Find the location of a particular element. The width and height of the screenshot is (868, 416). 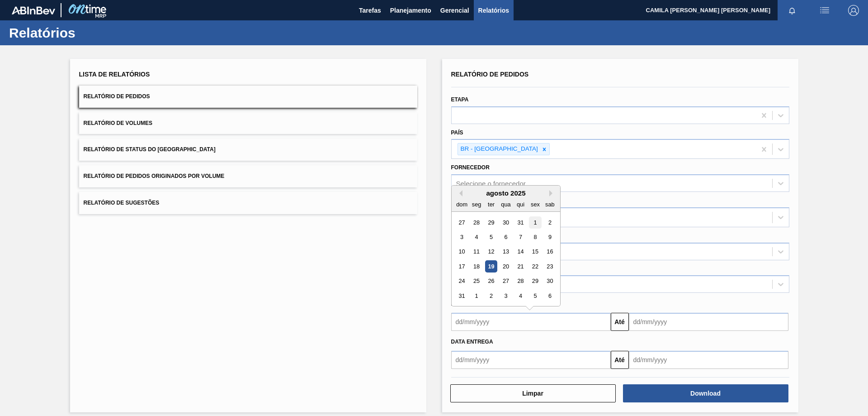

div: Choose segunda-feira, 28 de julho de 2025 is located at coordinates (476, 222).